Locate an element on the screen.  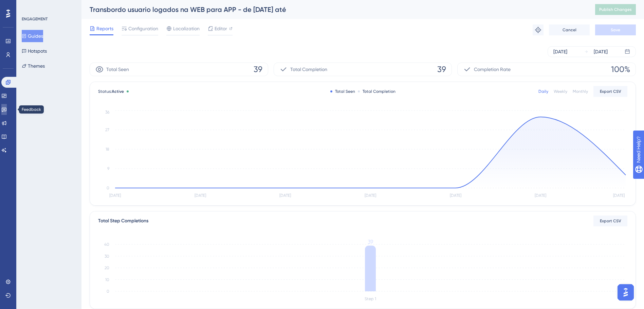
tspan: 30 is located at coordinates (107, 256).